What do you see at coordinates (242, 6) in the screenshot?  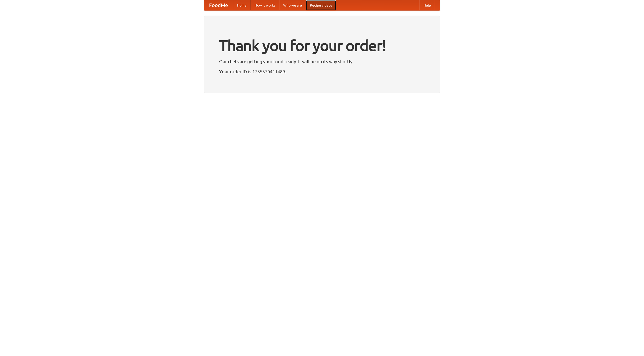 I see `a: Home` at bounding box center [242, 6].